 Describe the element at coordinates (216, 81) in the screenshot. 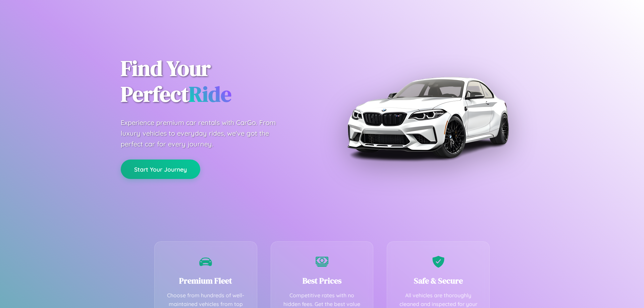

I see `h1: Find Your Perfect` at that location.